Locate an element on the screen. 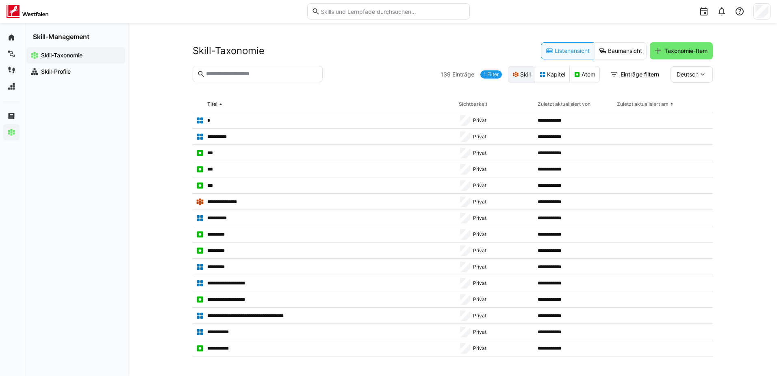  eds-button-option: Baumansicht is located at coordinates (620, 51).